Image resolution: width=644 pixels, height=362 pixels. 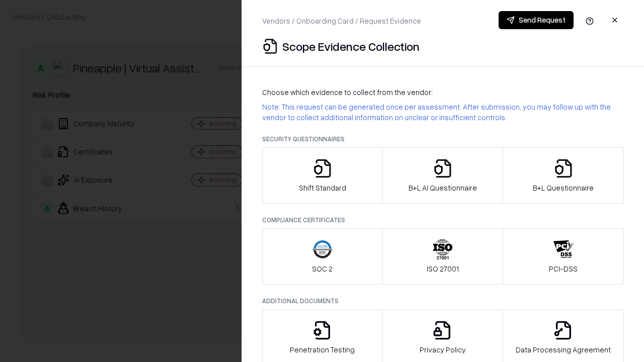 What do you see at coordinates (351, 46) in the screenshot?
I see `p: Scope Evidence Collection` at bounding box center [351, 46].